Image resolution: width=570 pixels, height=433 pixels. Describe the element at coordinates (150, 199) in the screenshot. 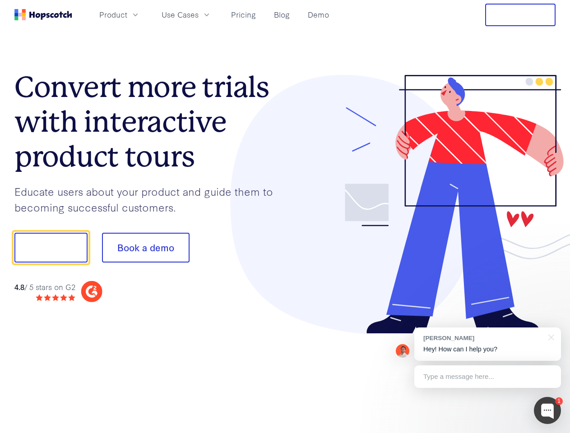

I see `p: Educate users about your product and guide them to becoming successful customers.` at that location.